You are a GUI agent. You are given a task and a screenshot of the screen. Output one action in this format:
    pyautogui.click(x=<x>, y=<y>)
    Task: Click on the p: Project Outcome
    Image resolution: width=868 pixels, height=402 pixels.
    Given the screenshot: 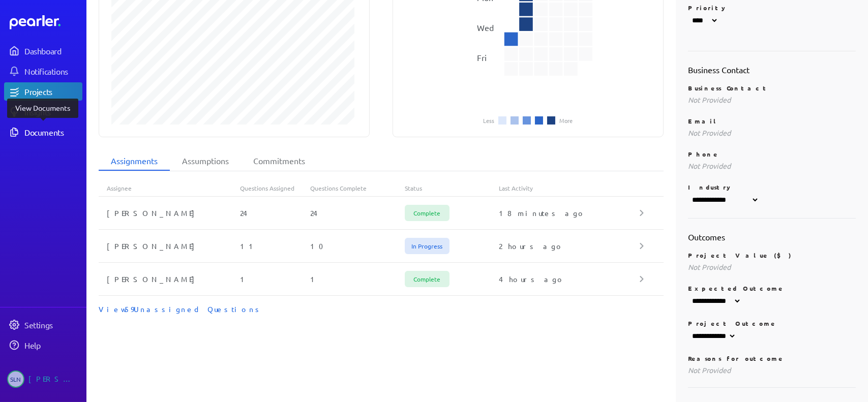 What is the action you would take?
    pyautogui.click(x=772, y=324)
    